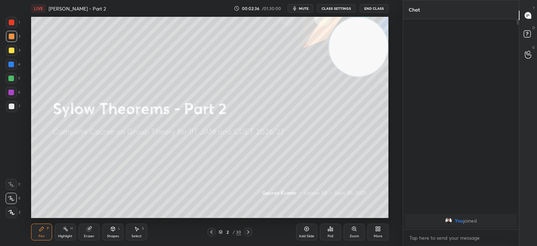  I want to click on div: 1, so click(13, 22).